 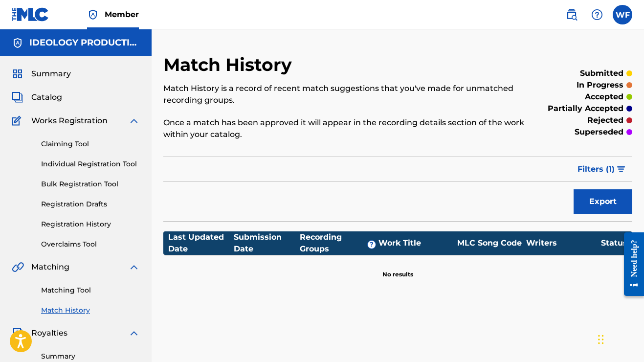 I want to click on span: Works Registration, so click(x=69, y=121).